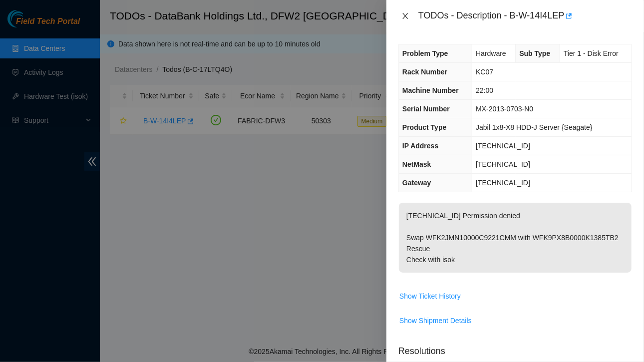 The image size is (644, 362). I want to click on span: Tier 1 - Disk Error, so click(592, 53).